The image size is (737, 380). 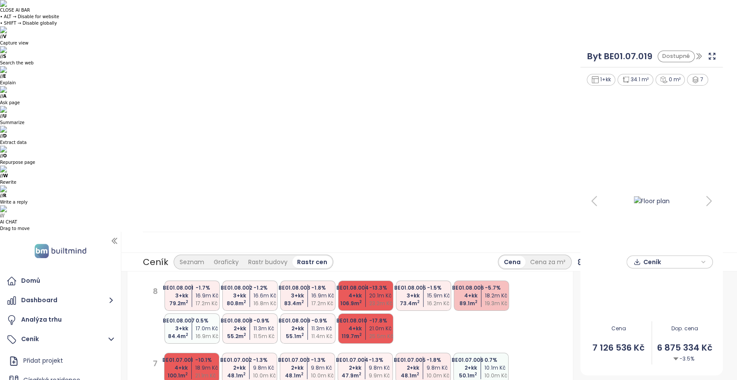 I want to click on span: -3.5%, so click(x=684, y=358).